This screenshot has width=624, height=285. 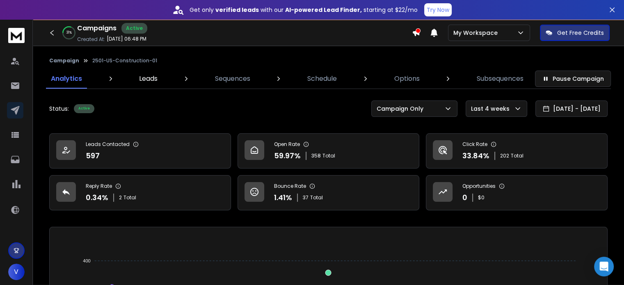 I want to click on p: Campaign Only, so click(x=402, y=109).